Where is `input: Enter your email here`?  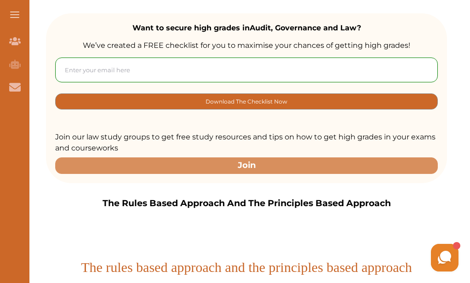
input: Enter your email here is located at coordinates (247, 70).